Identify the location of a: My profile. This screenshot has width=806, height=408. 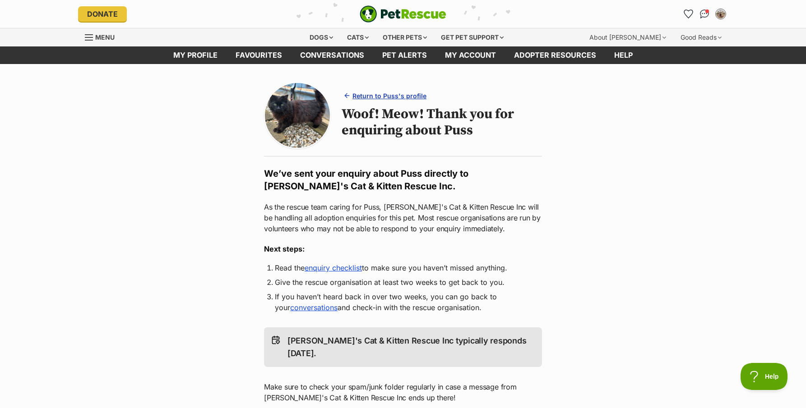
(195, 55).